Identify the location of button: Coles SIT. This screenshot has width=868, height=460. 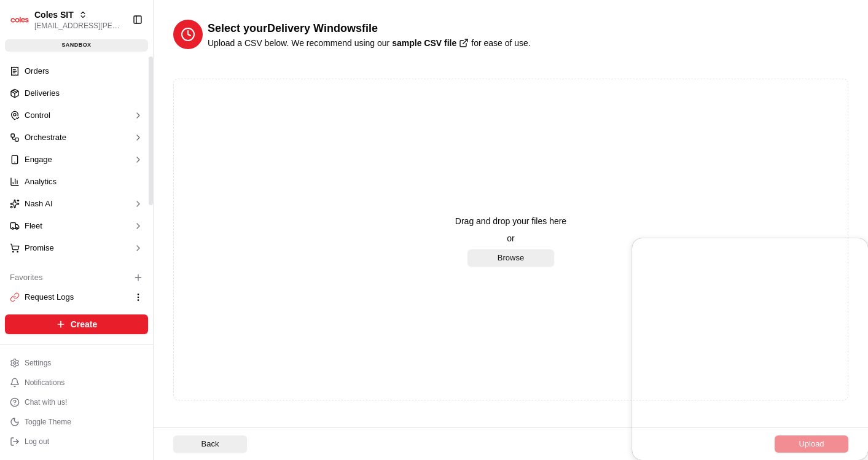
(54, 15).